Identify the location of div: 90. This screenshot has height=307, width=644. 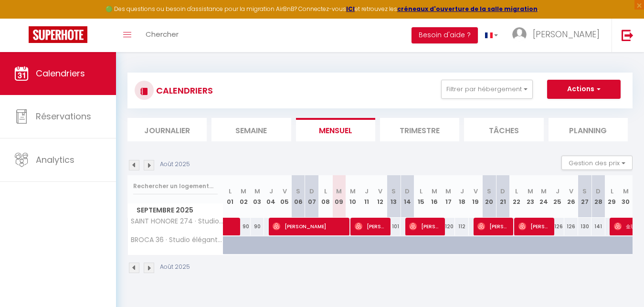
(257, 226).